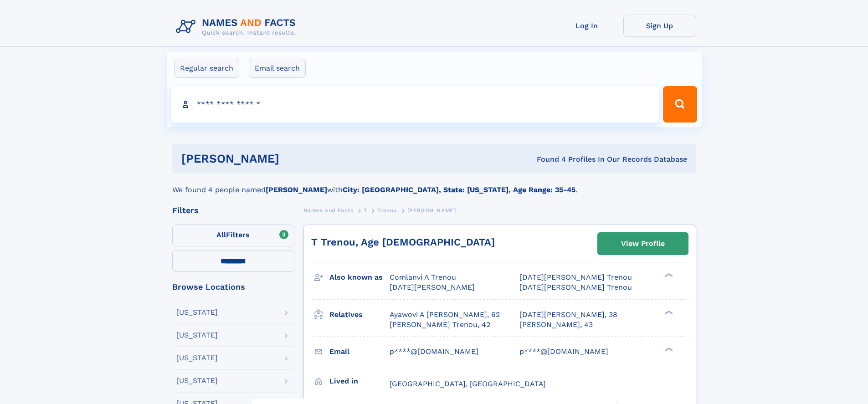 The height and width of the screenshot is (404, 868). What do you see at coordinates (329, 210) in the screenshot?
I see `a: Names and Facts` at bounding box center [329, 210].